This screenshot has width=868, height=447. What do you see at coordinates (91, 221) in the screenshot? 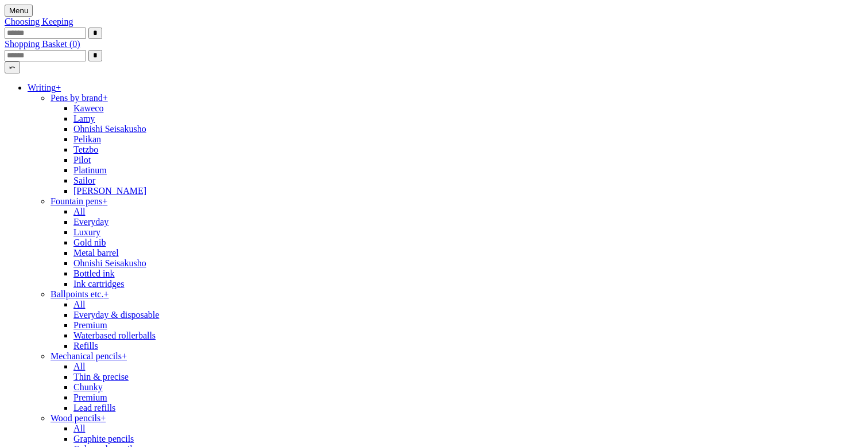
I see `a: Everyday` at bounding box center [91, 221].